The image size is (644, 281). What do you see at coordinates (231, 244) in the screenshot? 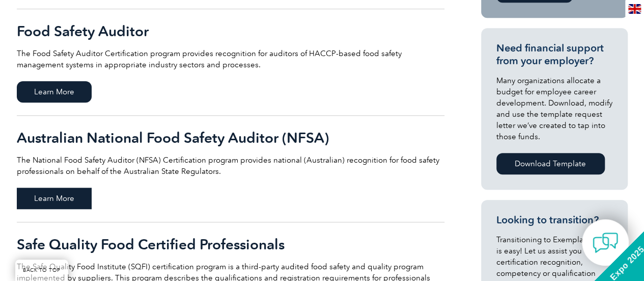
I see `h2: Safe Quality Food Certified Professionals` at bounding box center [231, 244].